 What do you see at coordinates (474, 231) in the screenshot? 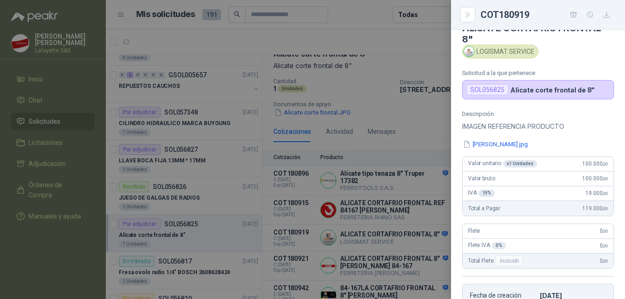
I see `span: Flete` at bounding box center [474, 231].